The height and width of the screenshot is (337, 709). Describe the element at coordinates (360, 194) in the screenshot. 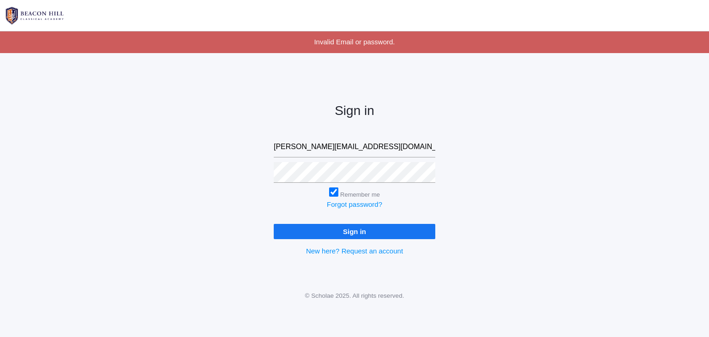

I see `label: Remember me` at that location.